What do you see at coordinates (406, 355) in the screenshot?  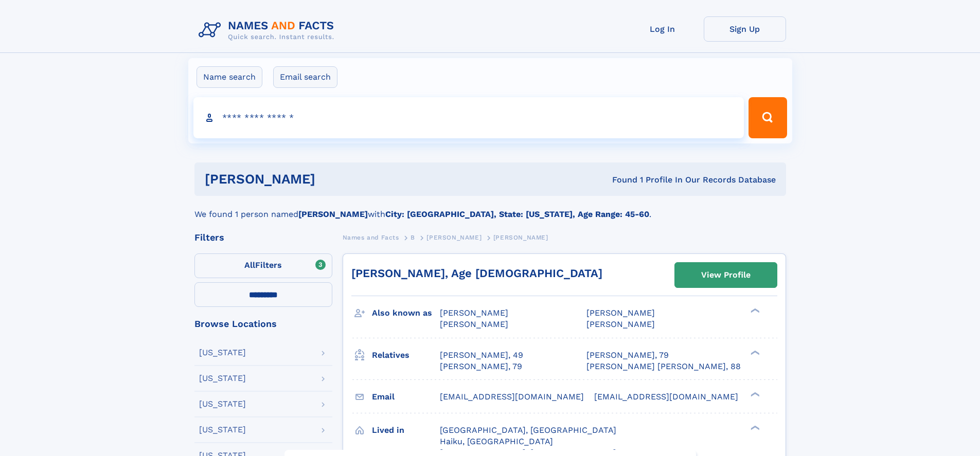 I see `h3: Relatives` at bounding box center [406, 355].